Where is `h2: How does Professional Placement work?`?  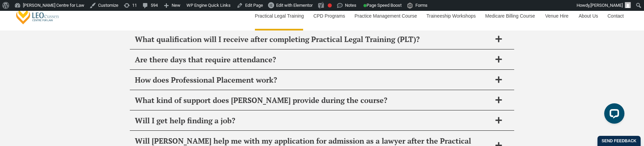
h2: How does Professional Placement work? is located at coordinates (313, 80).